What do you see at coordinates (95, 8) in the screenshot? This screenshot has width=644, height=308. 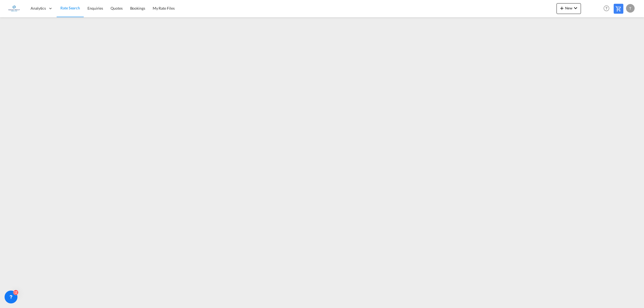 I see `span: Enquiries` at bounding box center [95, 8].